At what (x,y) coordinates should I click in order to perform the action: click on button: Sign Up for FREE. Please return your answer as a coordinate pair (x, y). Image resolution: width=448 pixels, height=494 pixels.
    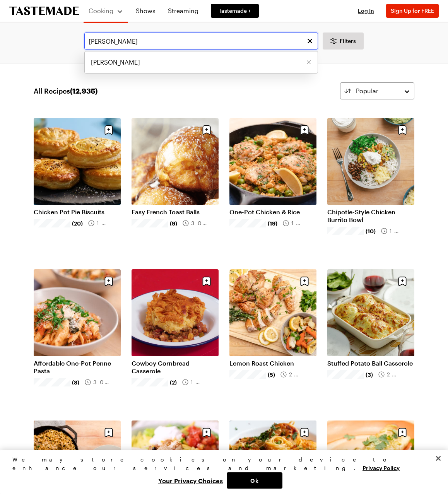
    Looking at the image, I should click on (412, 11).